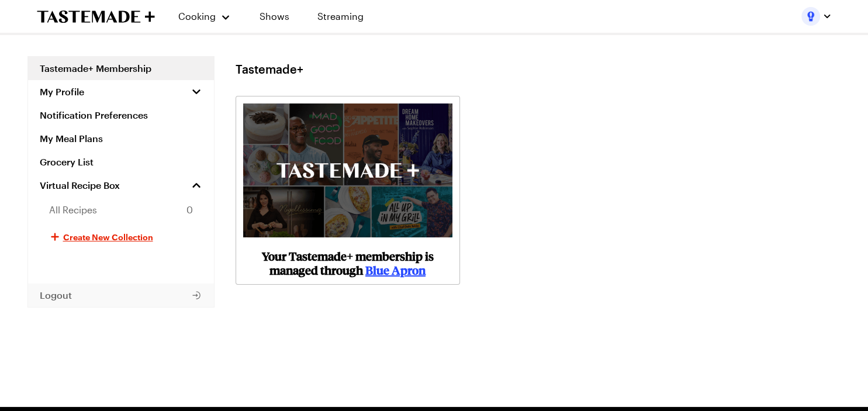 The height and width of the screenshot is (411, 868). I want to click on button: Cooking, so click(204, 17).